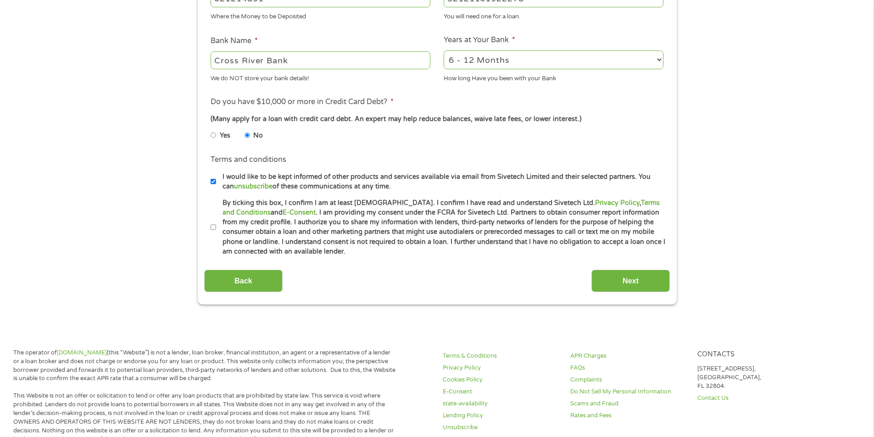 The image size is (874, 437). What do you see at coordinates (320, 15) in the screenshot?
I see `div: Where the Money to be Deposited` at bounding box center [320, 15].